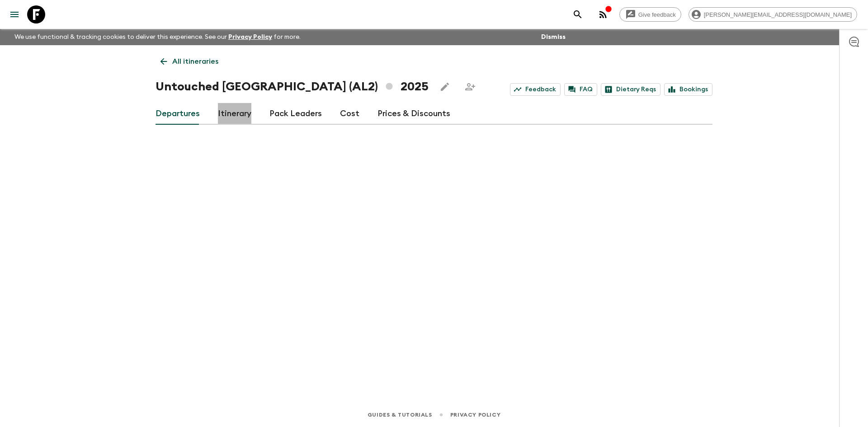 This screenshot has width=868, height=427. What do you see at coordinates (445, 87) in the screenshot?
I see `button: Edit this itinerary` at bounding box center [445, 87].